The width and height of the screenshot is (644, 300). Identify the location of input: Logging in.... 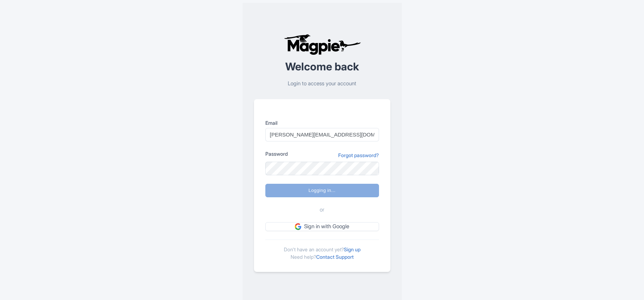
(322, 191).